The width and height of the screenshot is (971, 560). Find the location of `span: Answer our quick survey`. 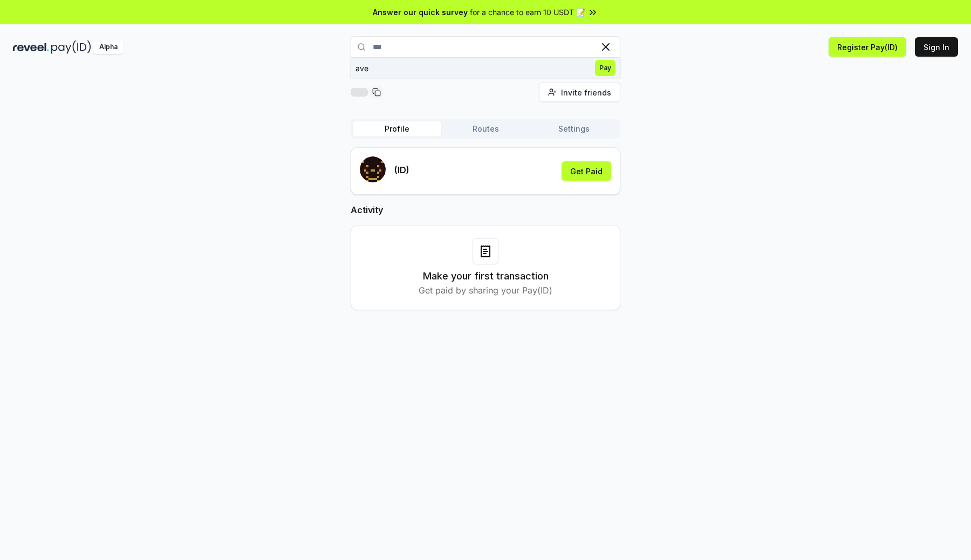

span: Answer our quick survey is located at coordinates (421, 12).